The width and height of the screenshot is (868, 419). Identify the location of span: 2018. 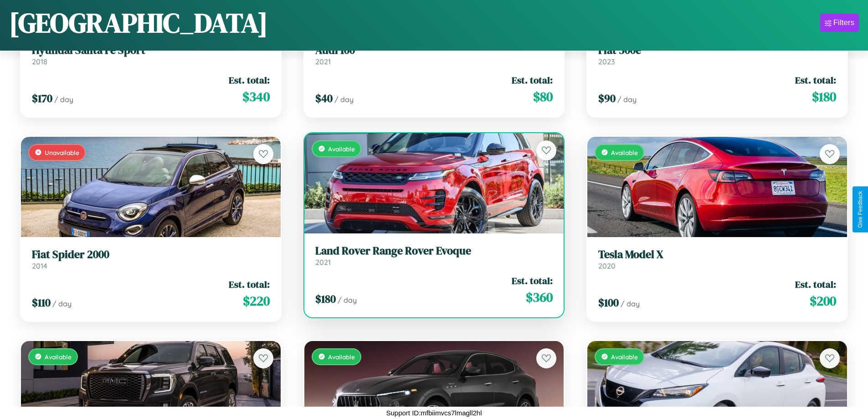
(40, 62).